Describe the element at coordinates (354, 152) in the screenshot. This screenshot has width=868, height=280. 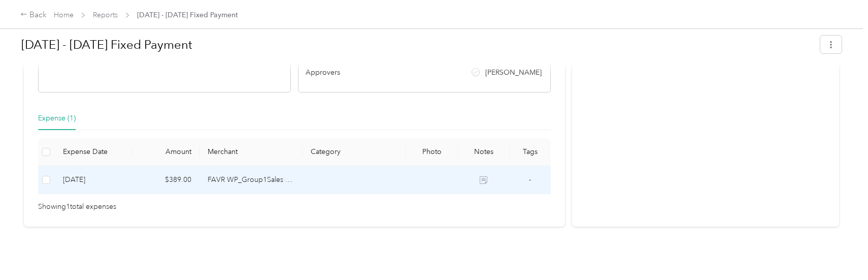
I see `th: Category` at that location.